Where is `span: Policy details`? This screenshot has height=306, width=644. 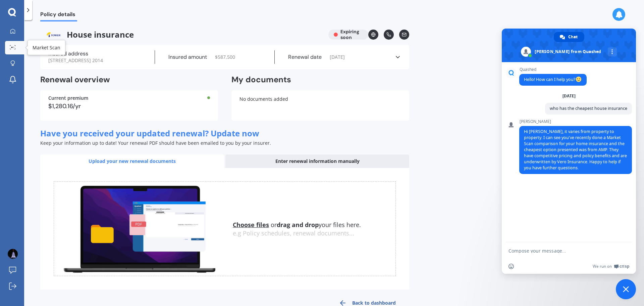 span: Policy details is located at coordinates (59, 15).